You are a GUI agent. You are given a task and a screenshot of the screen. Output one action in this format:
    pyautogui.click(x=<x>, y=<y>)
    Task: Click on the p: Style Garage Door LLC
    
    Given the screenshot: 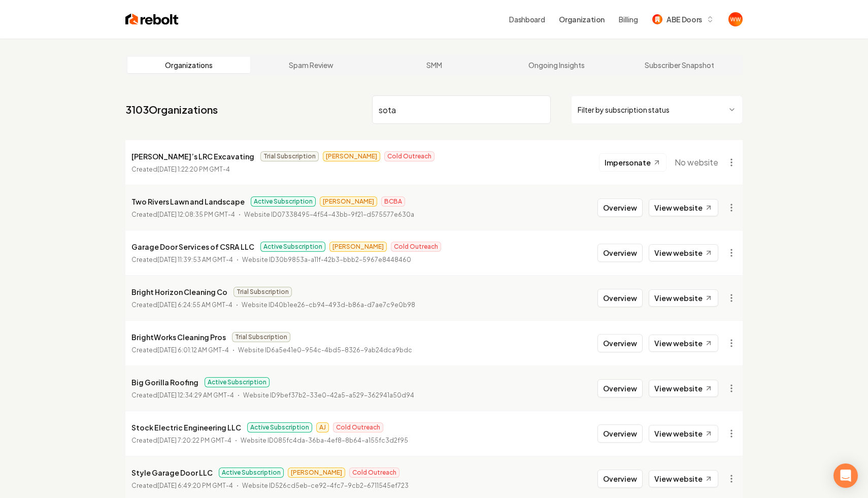 What is the action you would take?
    pyautogui.click(x=172, y=473)
    